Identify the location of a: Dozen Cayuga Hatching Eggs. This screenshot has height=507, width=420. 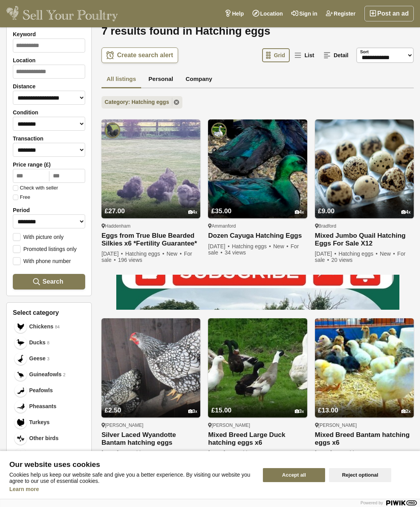
(258, 236).